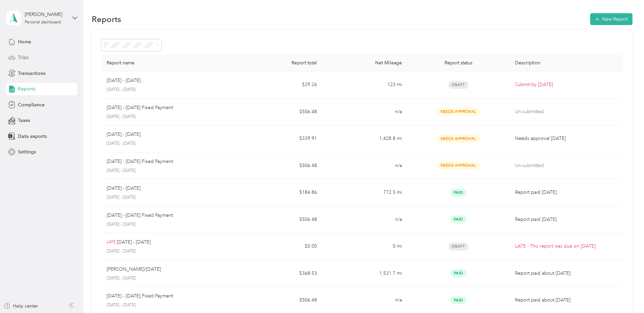 This screenshot has height=313, width=644. Describe the element at coordinates (280, 139) in the screenshot. I see `td: $339.91` at that location.